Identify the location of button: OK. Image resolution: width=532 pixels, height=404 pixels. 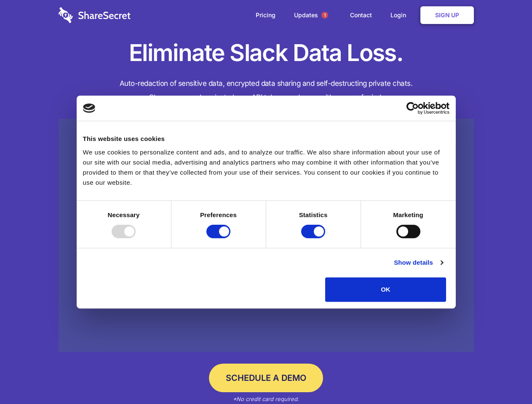
(385, 289).